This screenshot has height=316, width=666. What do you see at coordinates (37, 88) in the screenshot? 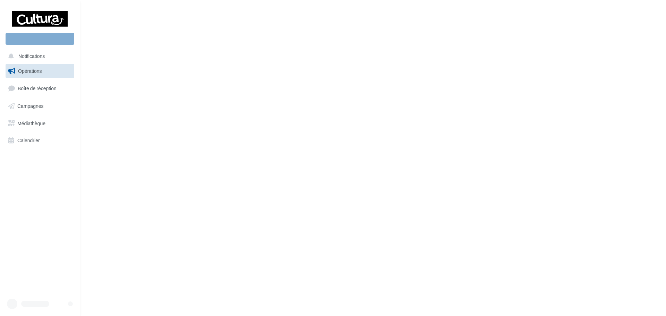
I see `span: Boîte de réception` at bounding box center [37, 88].